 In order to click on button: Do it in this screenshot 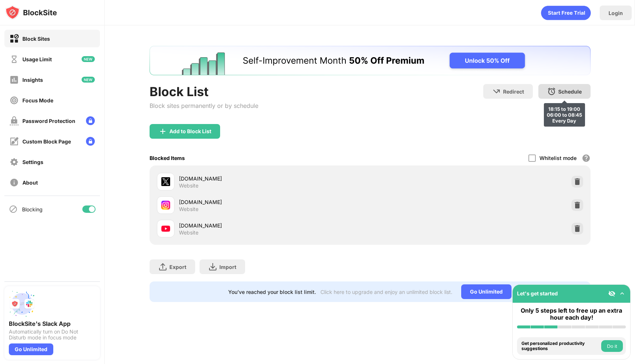, I will do `click(612, 346)`.